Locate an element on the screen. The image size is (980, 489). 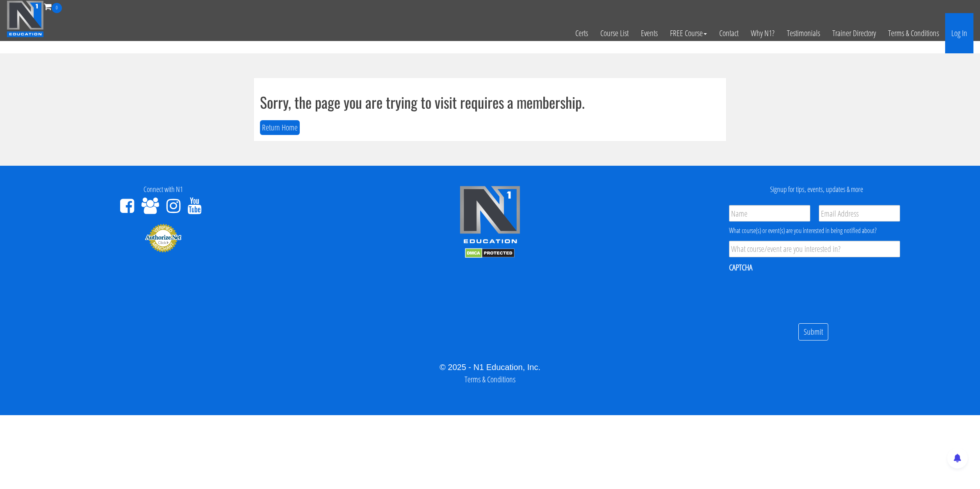
input: What course/event are you interested in? is located at coordinates (814, 249).